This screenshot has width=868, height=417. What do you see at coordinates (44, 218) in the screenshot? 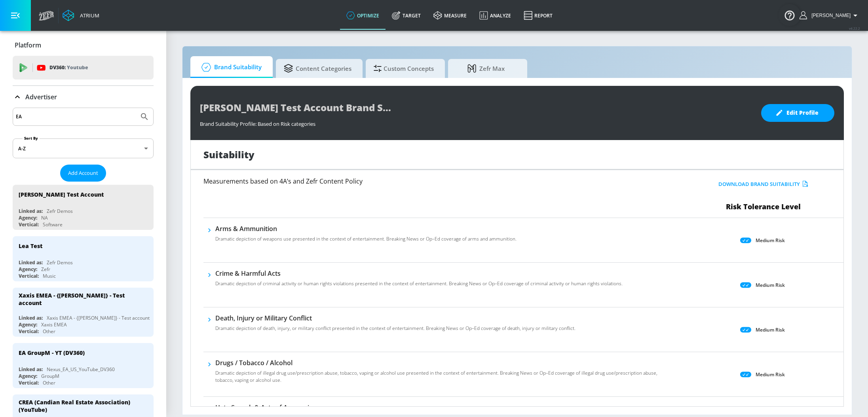
I see `div: NA` at bounding box center [44, 218].